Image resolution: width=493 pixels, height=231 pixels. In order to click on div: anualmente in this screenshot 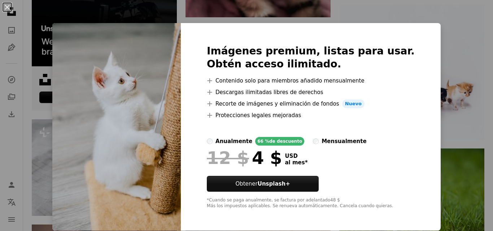, I will do `click(234, 142)`.